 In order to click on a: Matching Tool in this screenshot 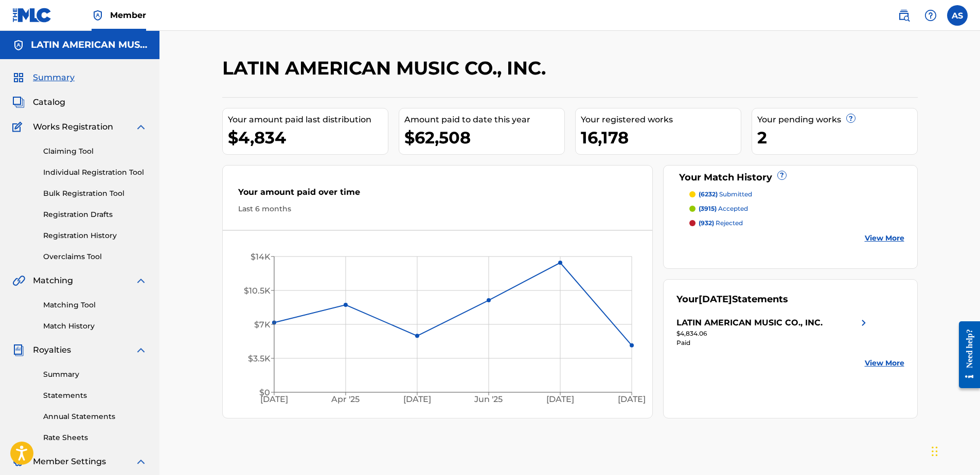, I will do `click(95, 305)`.